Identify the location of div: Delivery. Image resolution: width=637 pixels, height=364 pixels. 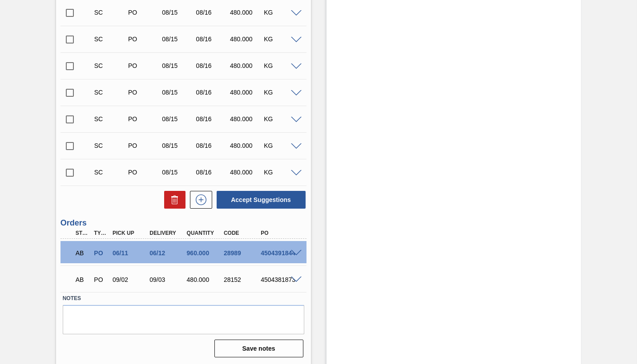
(167, 233).